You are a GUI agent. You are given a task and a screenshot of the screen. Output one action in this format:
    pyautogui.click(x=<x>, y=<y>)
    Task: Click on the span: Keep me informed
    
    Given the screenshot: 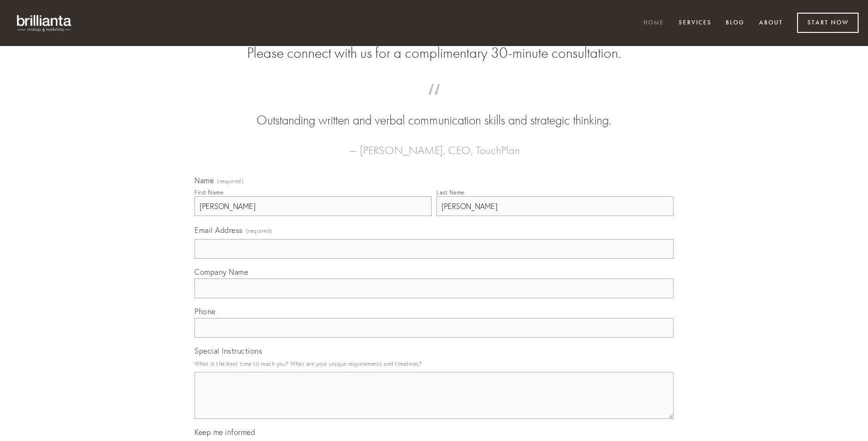 What is the action you would take?
    pyautogui.click(x=225, y=432)
    